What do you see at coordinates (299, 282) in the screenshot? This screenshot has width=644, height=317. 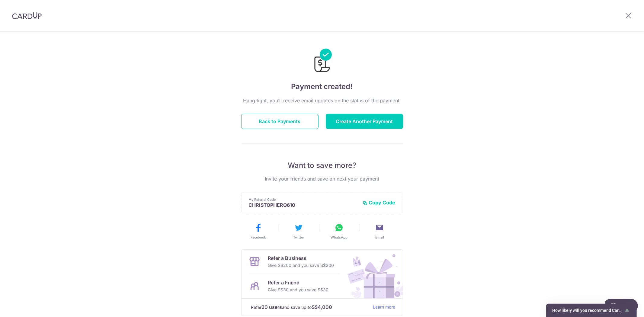 I see `p: Refer a Friend` at bounding box center [299, 282].